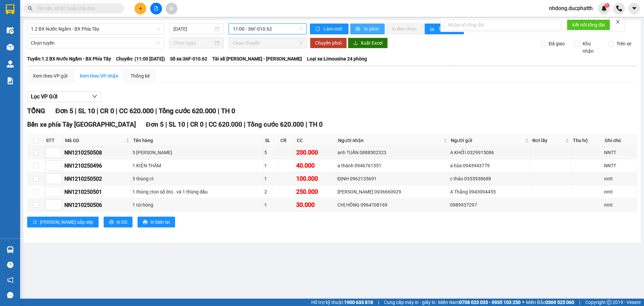 Image resolution: width=644 pixels, height=306 pixels. What do you see at coordinates (634, 8) in the screenshot?
I see `span: caret-down` at bounding box center [634, 8].